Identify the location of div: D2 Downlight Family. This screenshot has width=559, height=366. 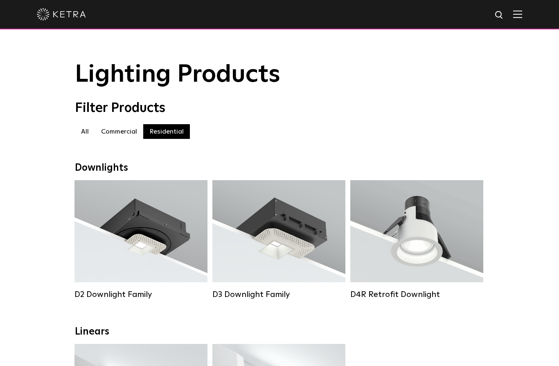
(141, 295).